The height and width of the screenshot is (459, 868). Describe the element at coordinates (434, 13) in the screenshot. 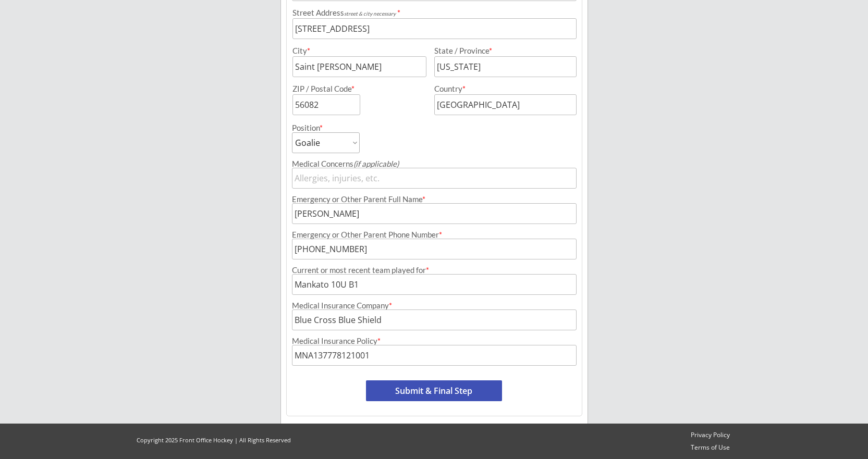

I see `div: Street Address` at that location.